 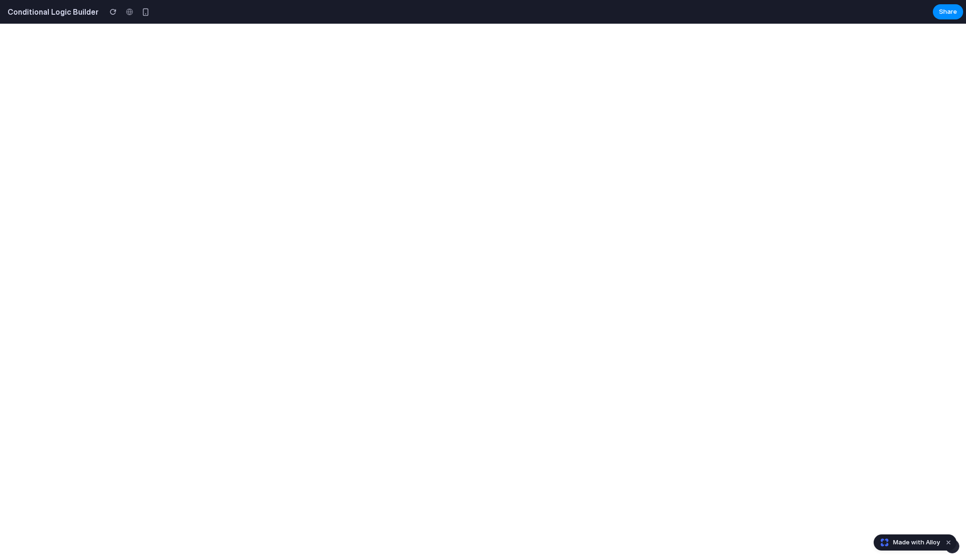 I want to click on span: Made with Alloy, so click(x=917, y=542).